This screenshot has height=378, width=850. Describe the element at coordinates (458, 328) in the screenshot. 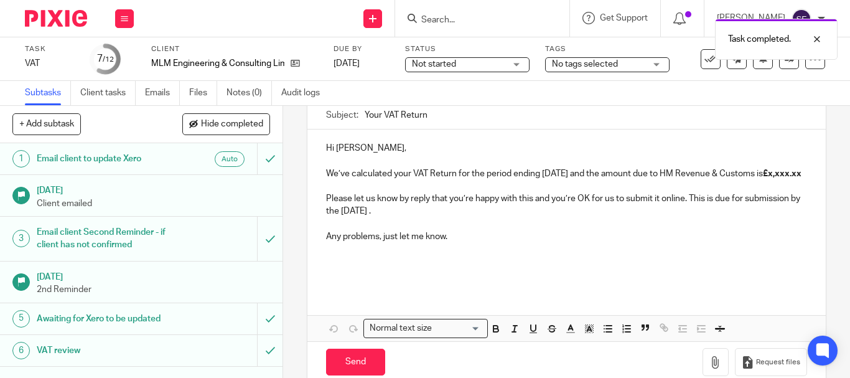

I see `input: Search for option` at that location.